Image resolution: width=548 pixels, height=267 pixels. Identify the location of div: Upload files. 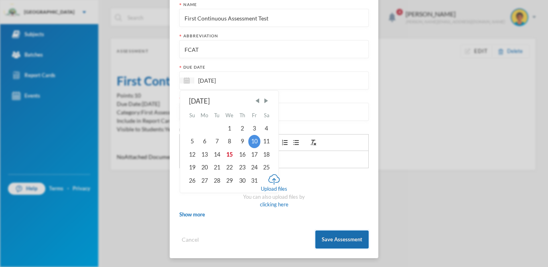
(274, 189).